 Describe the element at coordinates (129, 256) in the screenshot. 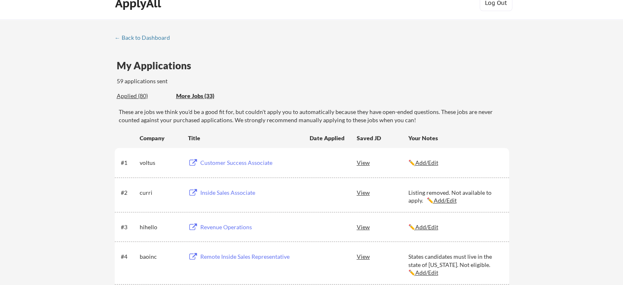

I see `div: #4` at that location.